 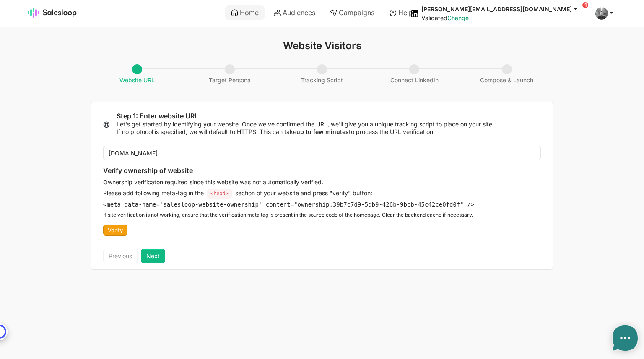 What do you see at coordinates (230, 75) in the screenshot?
I see `span: Target Persona` at bounding box center [230, 75].